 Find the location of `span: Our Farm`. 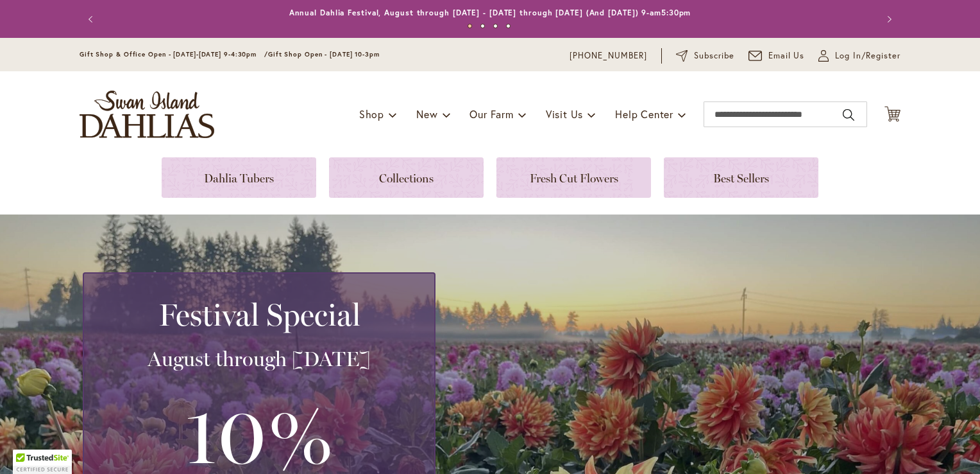

span: Our Farm is located at coordinates (491, 113).